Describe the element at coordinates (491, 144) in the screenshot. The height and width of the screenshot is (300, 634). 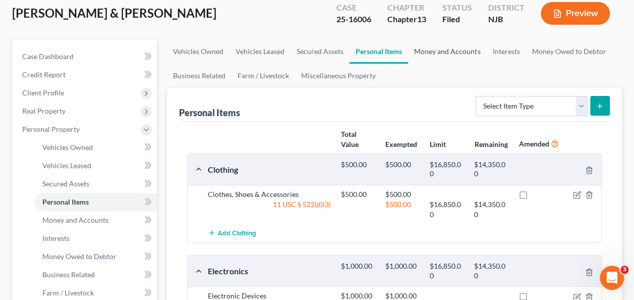
I see `strong: Remaining` at that location.